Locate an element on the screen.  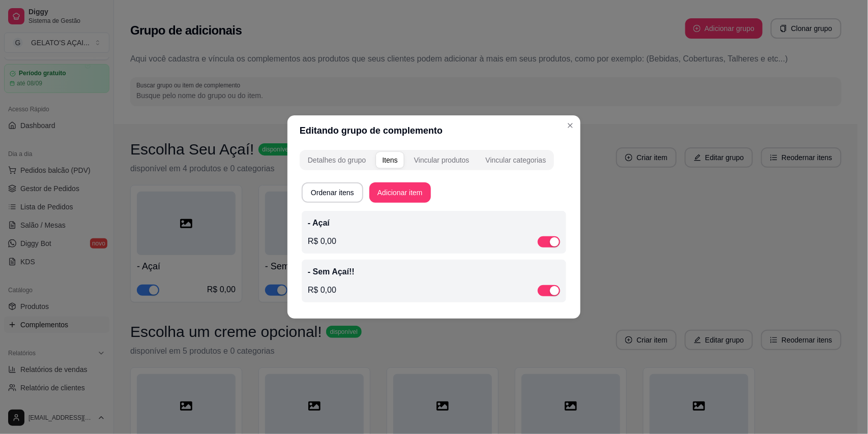
button: Ordenar itens is located at coordinates (332, 192).